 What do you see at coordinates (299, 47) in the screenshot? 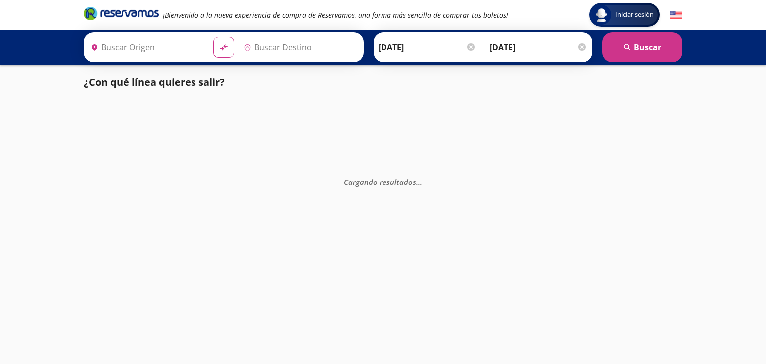
I see `input: Buscar Destino` at bounding box center [299, 47].